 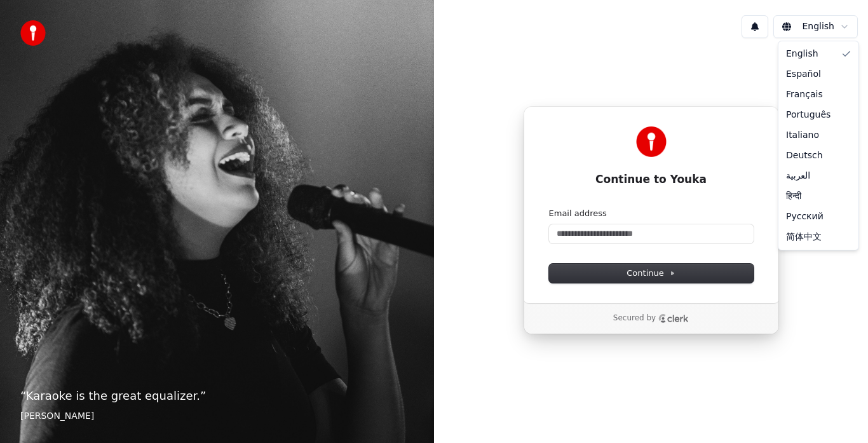 What do you see at coordinates (802, 54) in the screenshot?
I see `span: English` at bounding box center [802, 54].